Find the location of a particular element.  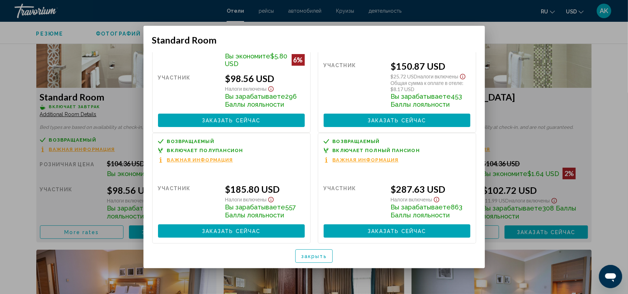

div: $150.87 USD is located at coordinates (430, 66).